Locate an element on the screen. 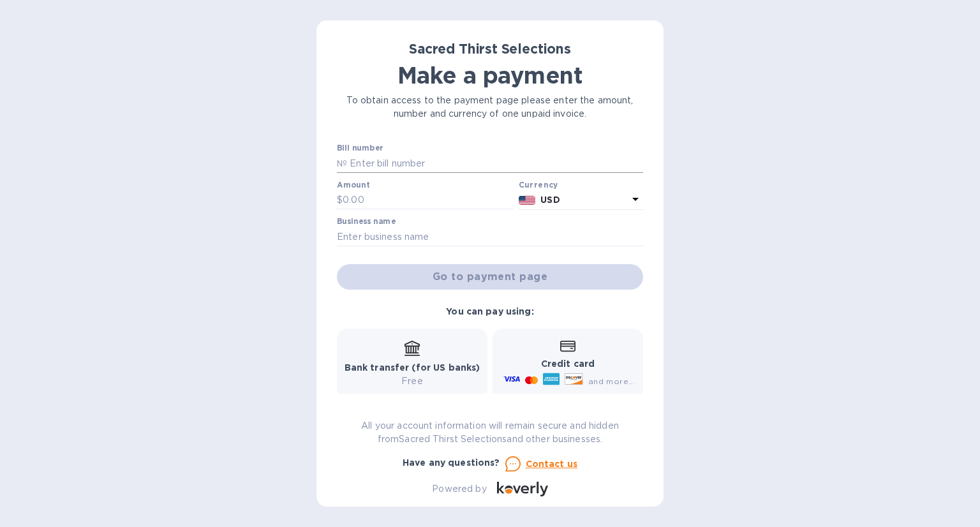 This screenshot has height=527, width=980. p: Powered by is located at coordinates (459, 489).